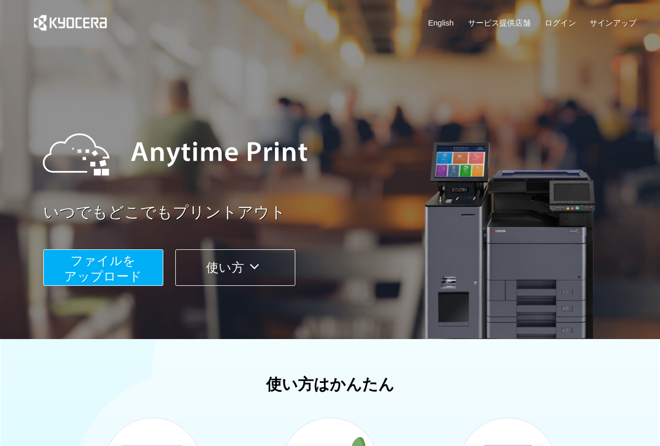 Image resolution: width=660 pixels, height=446 pixels. What do you see at coordinates (343, 212) in the screenshot?
I see `a: いつでもどこでもプリントアウト` at bounding box center [343, 212].